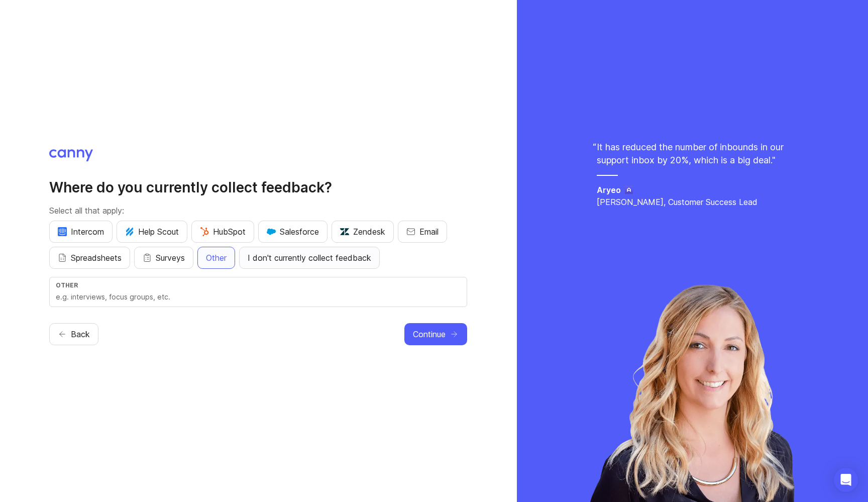 The image size is (868, 502). I want to click on span: Help Scout, so click(152, 232).